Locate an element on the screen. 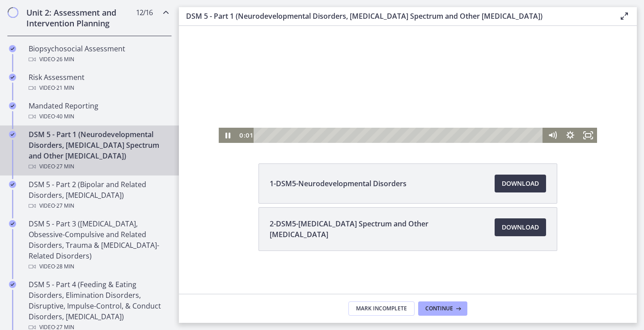 The height and width of the screenshot is (330, 644). button: Fullscreen is located at coordinates (409, 205).